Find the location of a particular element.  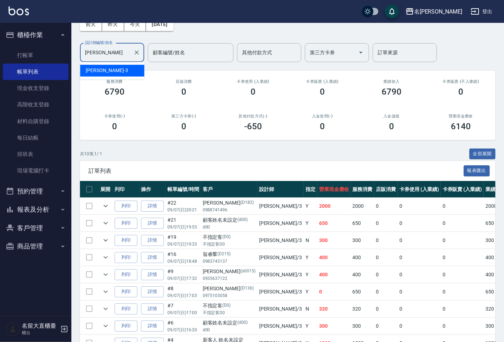

h2: 卡券使用(-) is located at coordinates (115, 116).